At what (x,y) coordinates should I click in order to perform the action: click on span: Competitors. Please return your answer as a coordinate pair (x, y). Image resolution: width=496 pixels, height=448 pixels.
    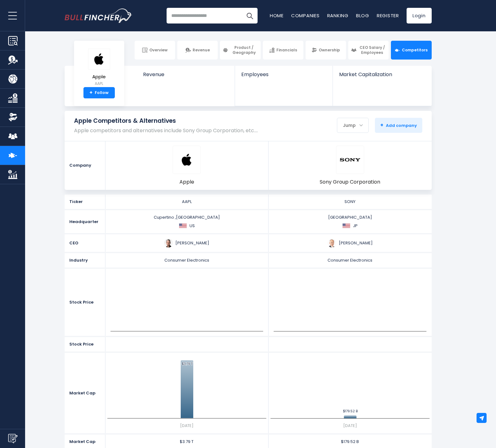
    Looking at the image, I should click on (415, 50).